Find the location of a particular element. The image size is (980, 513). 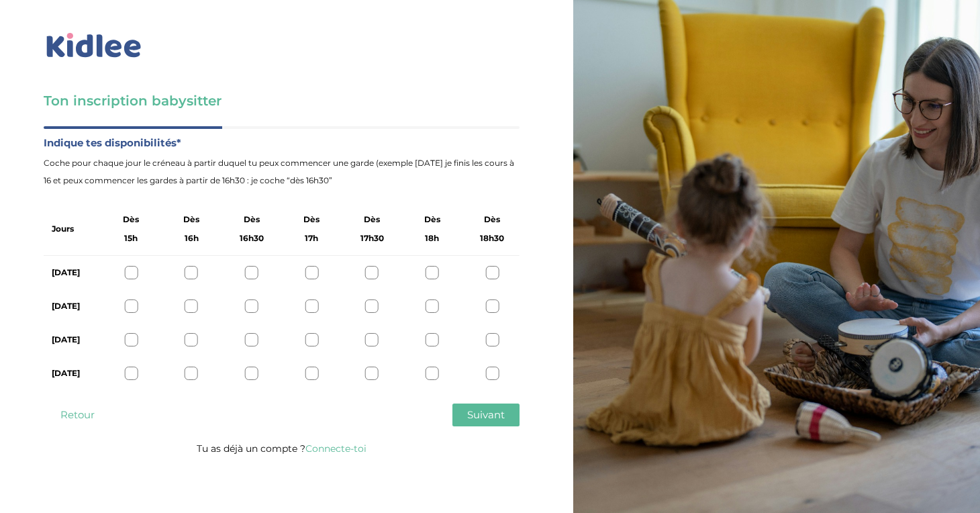

label: Indique tes disponibilités* is located at coordinates (282, 143).